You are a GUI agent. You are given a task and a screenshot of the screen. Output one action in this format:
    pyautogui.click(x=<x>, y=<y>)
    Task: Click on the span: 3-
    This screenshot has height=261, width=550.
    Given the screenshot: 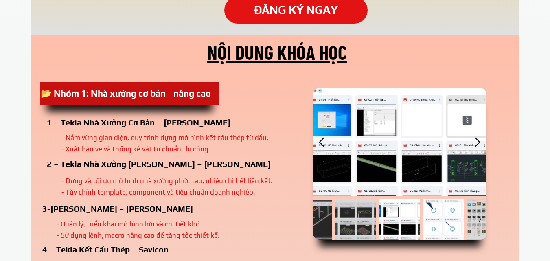 What is the action you would take?
    pyautogui.click(x=46, y=209)
    